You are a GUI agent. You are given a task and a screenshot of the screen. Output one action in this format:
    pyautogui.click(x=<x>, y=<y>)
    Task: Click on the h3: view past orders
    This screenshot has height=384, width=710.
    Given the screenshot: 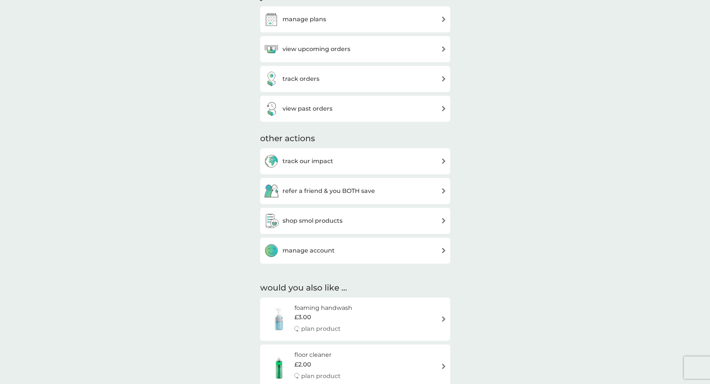 What is the action you would take?
    pyautogui.click(x=307, y=109)
    